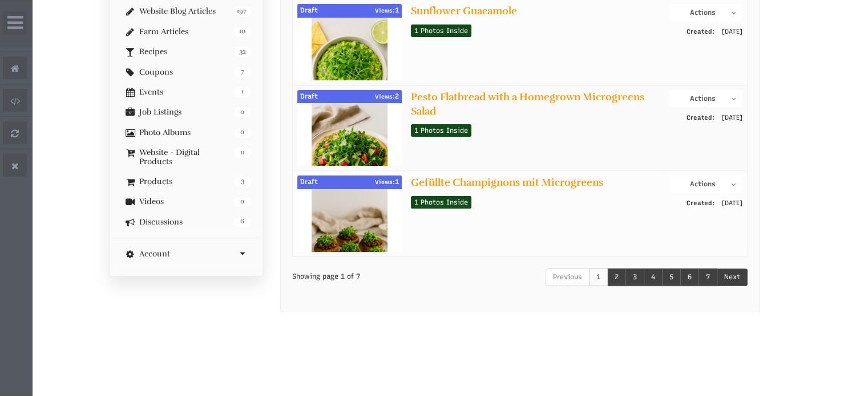 Image resolution: width=868 pixels, height=396 pixels. Describe the element at coordinates (242, 222) in the screenshot. I see `span: 6` at that location.